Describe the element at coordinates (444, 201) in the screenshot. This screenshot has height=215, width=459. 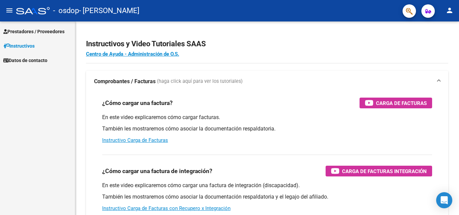
I see `div: Open Intercom Messenger` at that location.